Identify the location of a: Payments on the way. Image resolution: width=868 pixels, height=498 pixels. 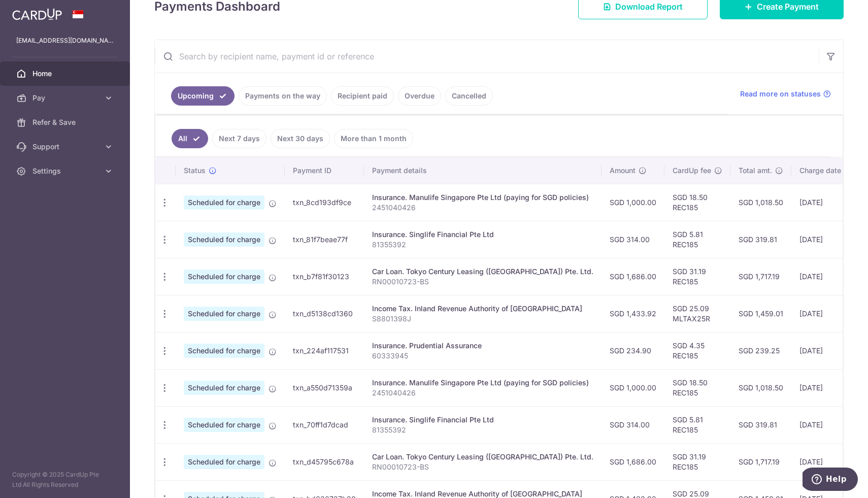
(283, 96).